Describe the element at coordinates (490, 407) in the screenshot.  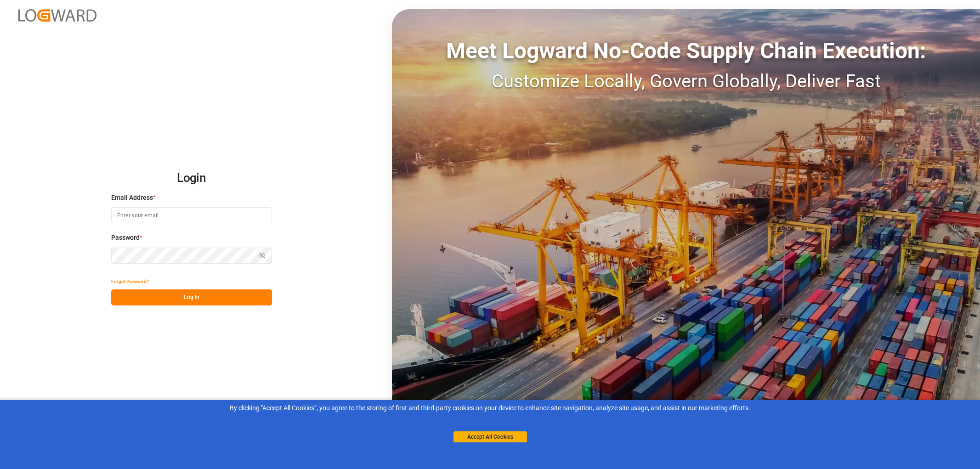
I see `div: By clicking "Accept All Cookies”, you agree to the storing of first and third-party cookies on yo...` at that location.